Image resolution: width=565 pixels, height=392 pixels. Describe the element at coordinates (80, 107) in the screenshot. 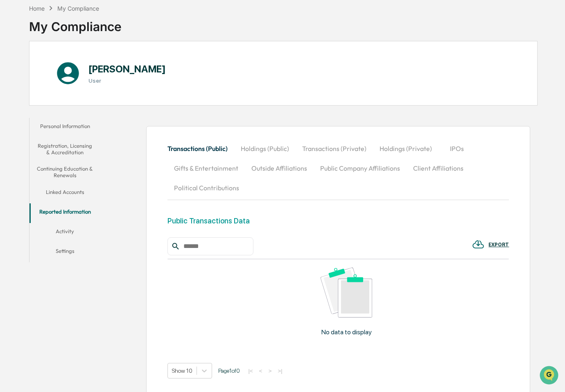

I see `a: 🗄️Attestations` at that location.